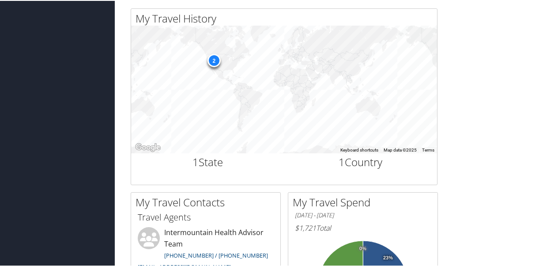 The width and height of the screenshot is (558, 266). Describe the element at coordinates (206, 216) in the screenshot. I see `h3: Travel Agents` at that location.